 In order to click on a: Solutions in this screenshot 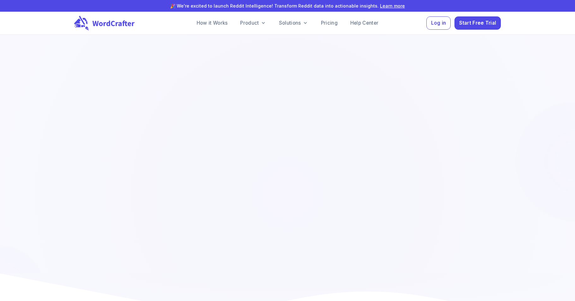, I will do `click(294, 23)`.